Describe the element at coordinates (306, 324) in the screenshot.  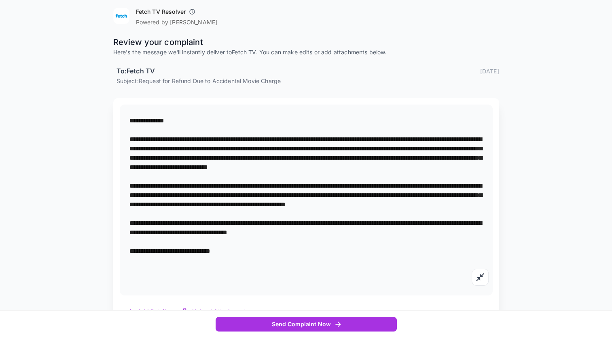
I see `button: Send Complaint Now` at that location.